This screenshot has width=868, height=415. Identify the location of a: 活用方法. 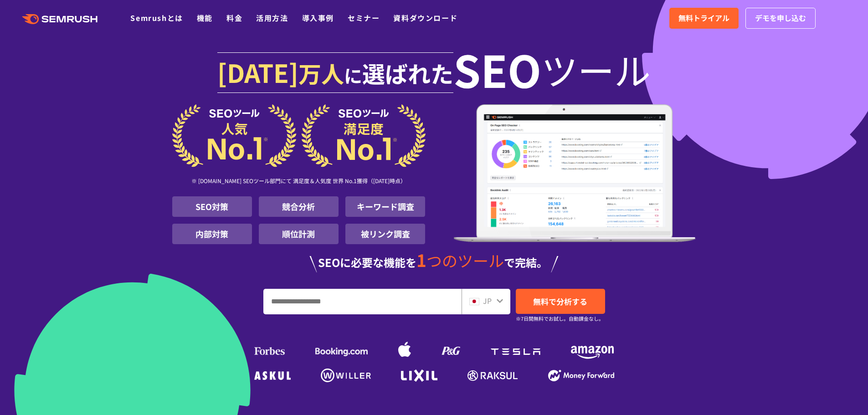
(272, 18).